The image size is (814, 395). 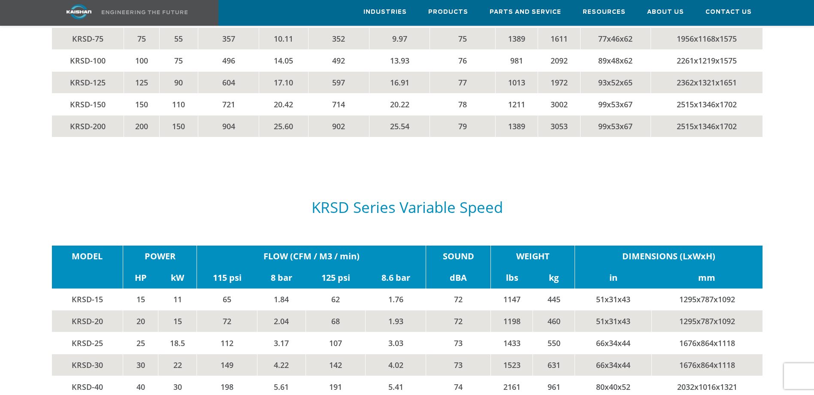 I want to click on td: 93x52x65, so click(x=615, y=82).